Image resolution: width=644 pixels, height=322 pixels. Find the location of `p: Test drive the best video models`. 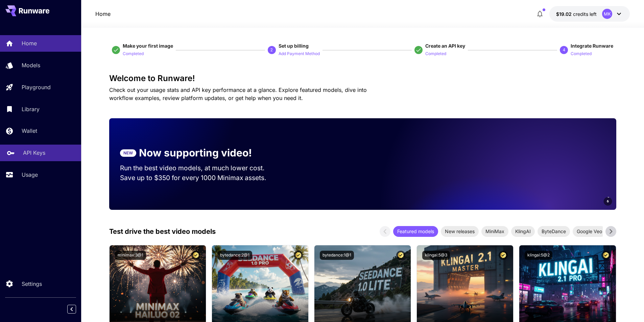

p: Test drive the best video models is located at coordinates (162, 232).